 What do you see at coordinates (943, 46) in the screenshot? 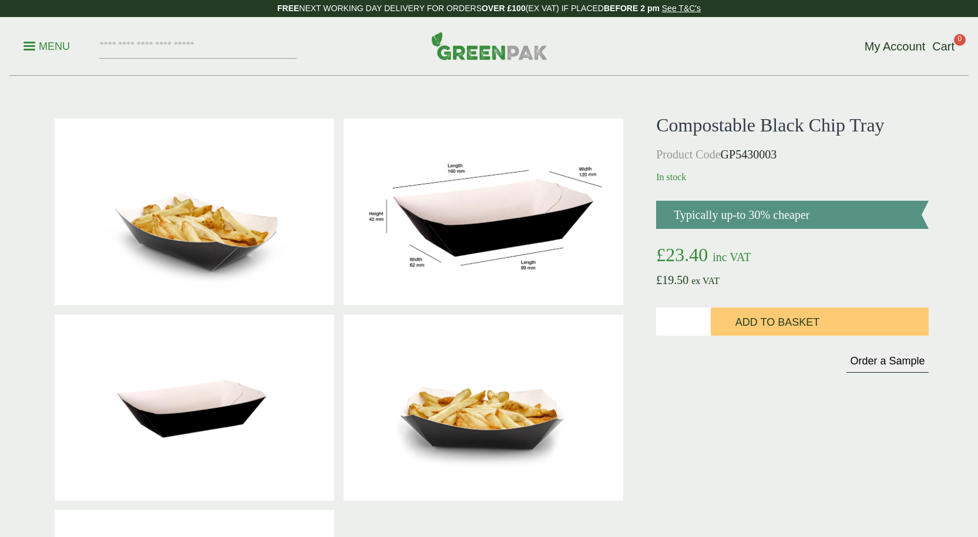
I see `a: Cart 0` at bounding box center [943, 46].